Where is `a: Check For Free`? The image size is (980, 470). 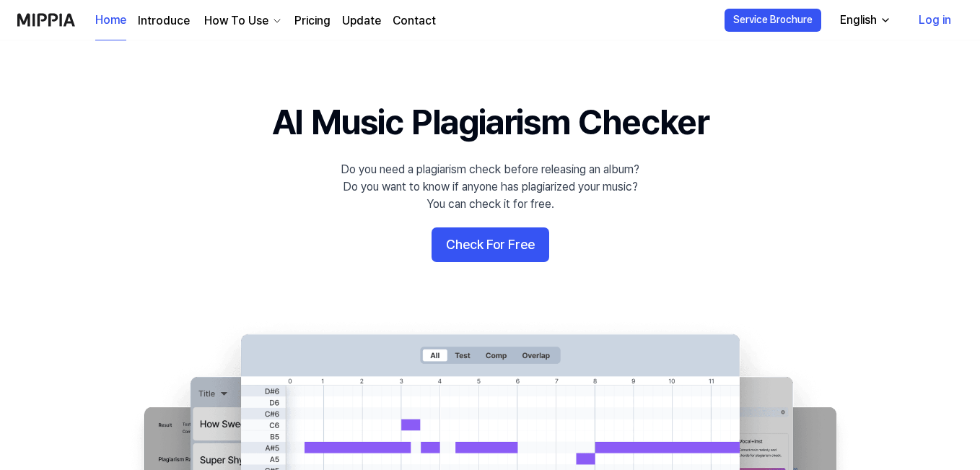
a: Check For Free is located at coordinates (490, 245).